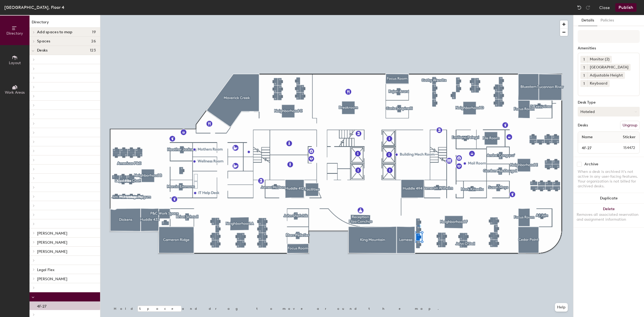  What do you see at coordinates (592, 164) in the screenshot?
I see `div: Archive` at bounding box center [592, 164].